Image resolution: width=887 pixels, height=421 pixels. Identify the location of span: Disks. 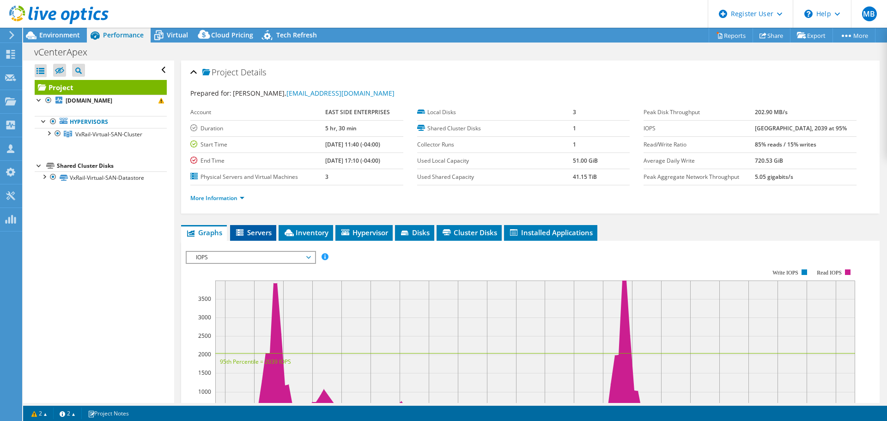
(414, 232).